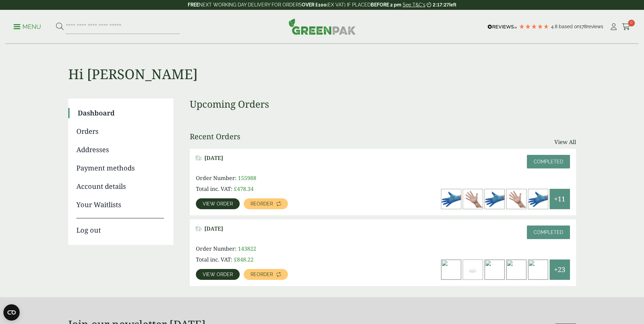  What do you see at coordinates (193, 5) in the screenshot?
I see `strong: FREE` at bounding box center [193, 5].